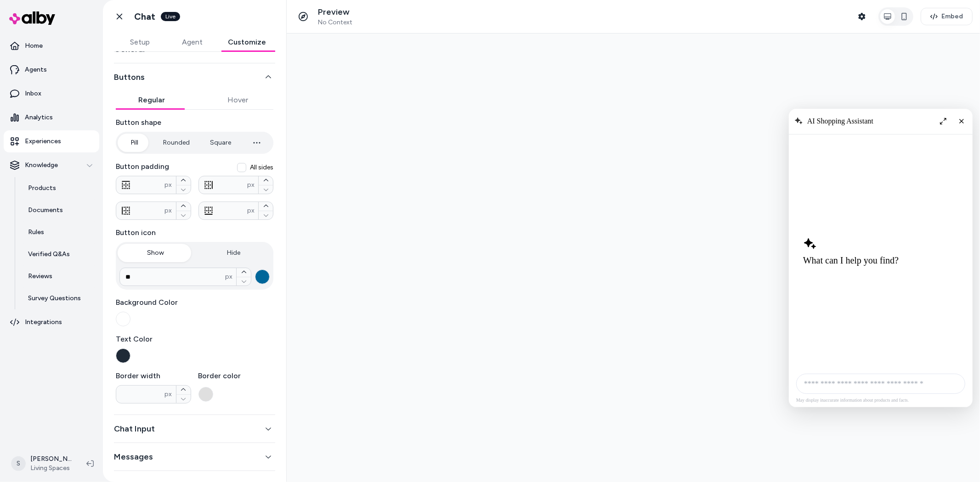  Describe the element at coordinates (52, 142) in the screenshot. I see `a: Experiences` at that location.